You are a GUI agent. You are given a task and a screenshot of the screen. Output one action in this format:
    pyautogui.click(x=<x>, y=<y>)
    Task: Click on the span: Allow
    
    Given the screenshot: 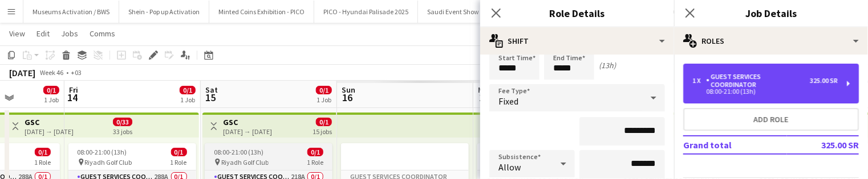 What is the action you would take?
    pyautogui.click(x=509, y=167)
    